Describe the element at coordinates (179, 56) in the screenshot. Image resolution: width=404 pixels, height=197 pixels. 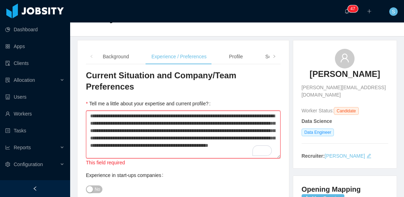
I see `div: Experience / Preferences` at that location.